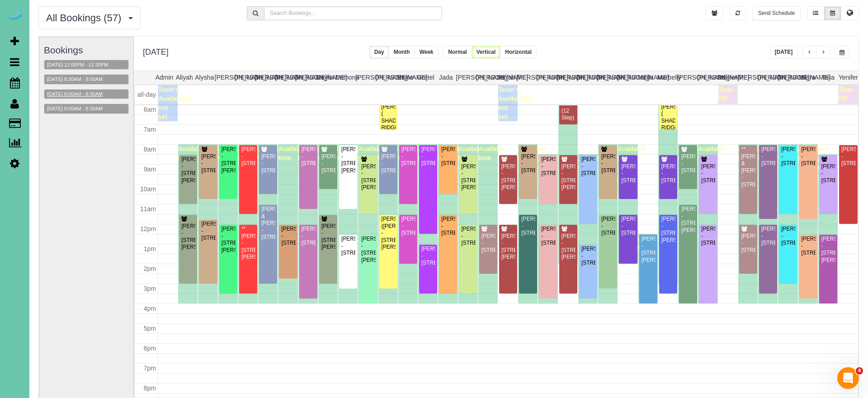  What do you see at coordinates (507, 77) in the screenshot?
I see `th: Jerrah` at bounding box center [507, 77].